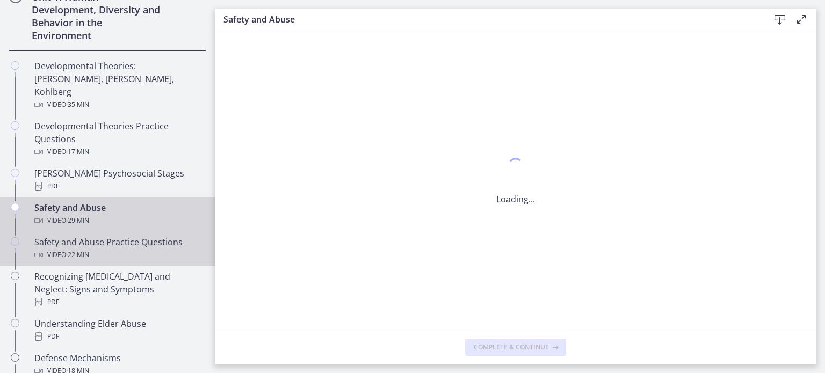  I want to click on div: Safety and Abuse Practice Questions, so click(118, 249).